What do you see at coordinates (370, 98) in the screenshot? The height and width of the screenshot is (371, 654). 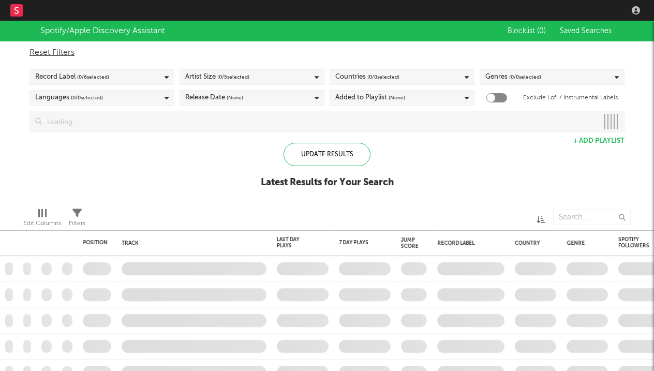 I see `div: Added to Playlist` at bounding box center [370, 98].